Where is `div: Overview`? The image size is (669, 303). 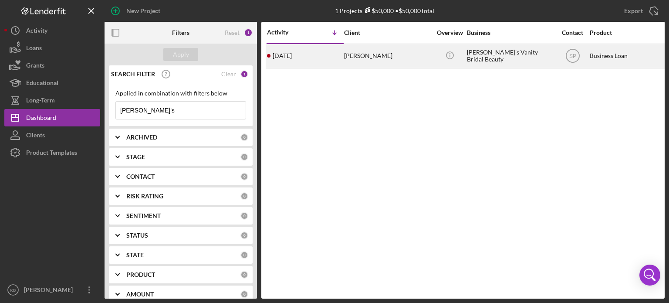
div: Overview is located at coordinates (450, 33).